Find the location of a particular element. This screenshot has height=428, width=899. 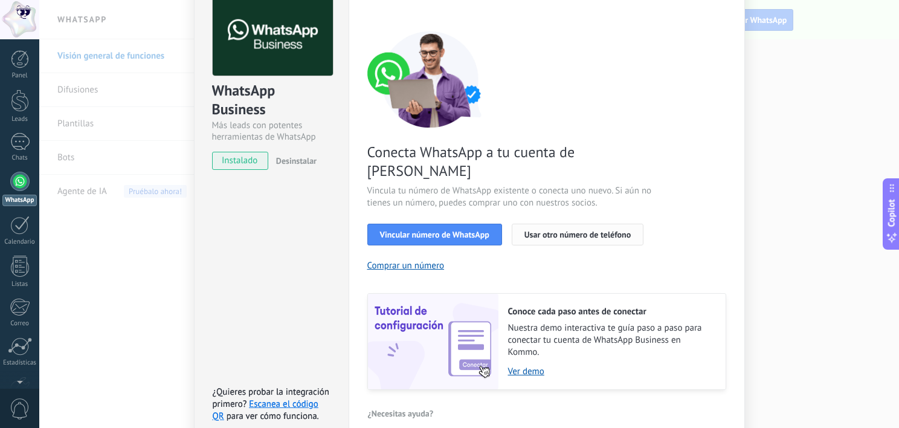

div: Panel is located at coordinates (20, 75).